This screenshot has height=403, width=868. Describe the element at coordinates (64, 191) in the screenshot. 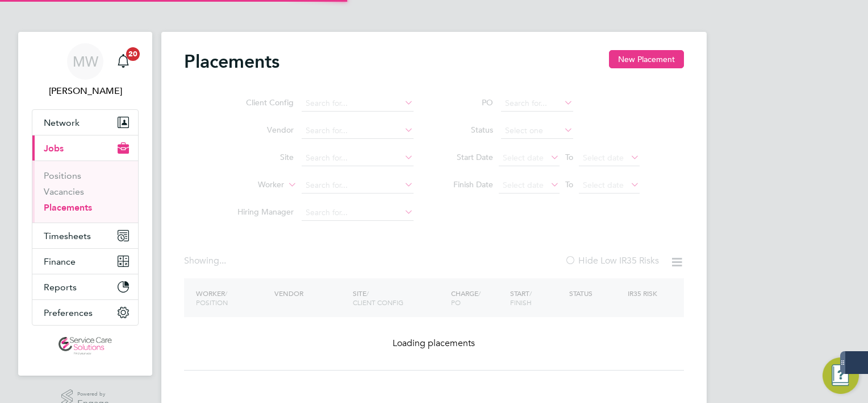

I see `a: Vacancies` at that location.